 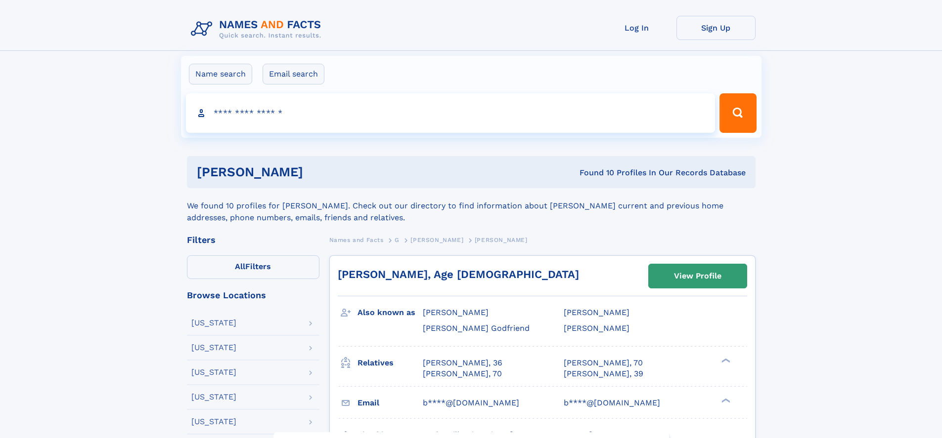 What do you see at coordinates (397, 240) in the screenshot?
I see `span: G` at bounding box center [397, 240].